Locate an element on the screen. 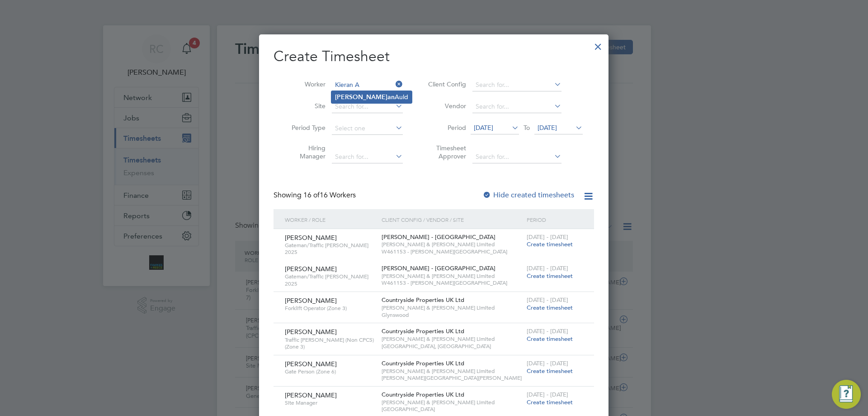 Image resolution: width=868 pixels, height=416 pixels. label: Vendor is located at coordinates (446, 106).